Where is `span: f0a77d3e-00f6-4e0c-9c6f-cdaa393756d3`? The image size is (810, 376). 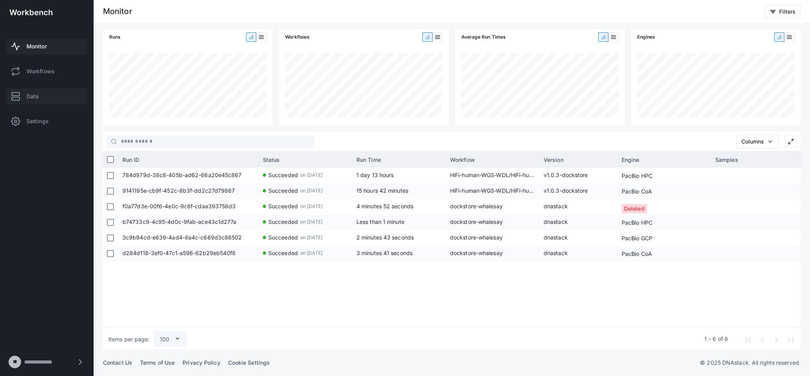 span: f0a77d3e-00f6-4e0c-9c6f-cdaa393756d3 is located at coordinates (189, 207).